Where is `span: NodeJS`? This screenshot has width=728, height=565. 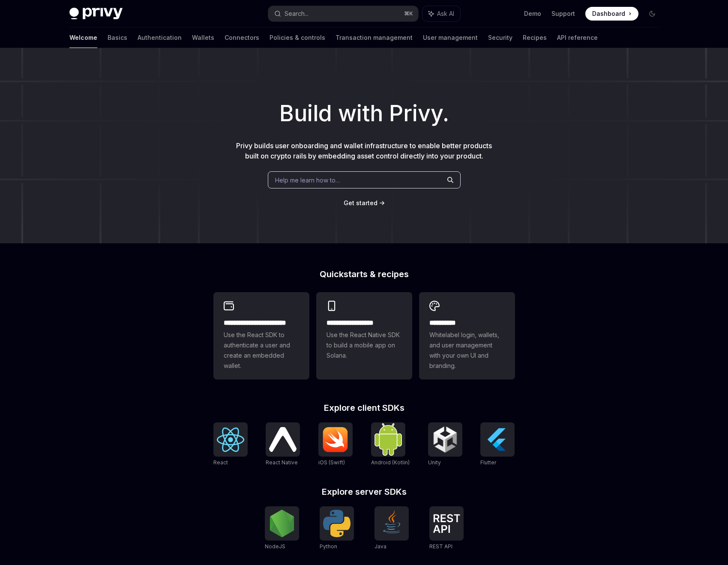 span: NodeJS is located at coordinates (275, 546).